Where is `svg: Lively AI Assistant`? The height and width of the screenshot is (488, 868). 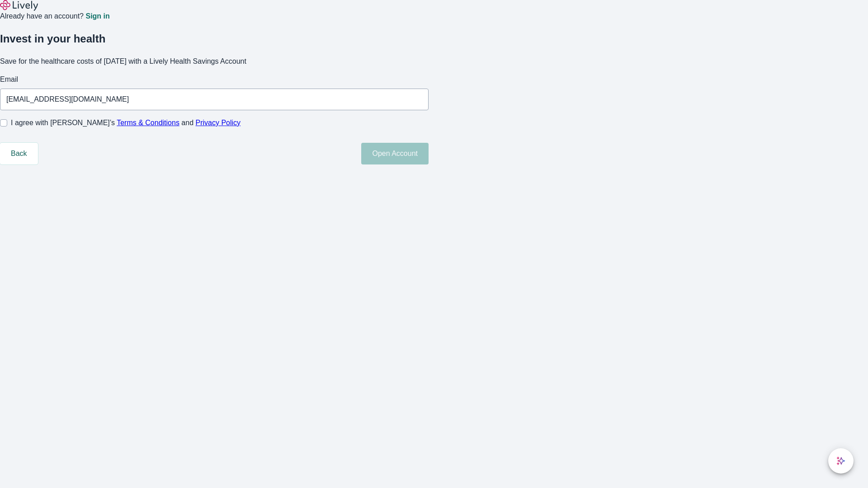 svg: Lively AI Assistant is located at coordinates (841, 461).